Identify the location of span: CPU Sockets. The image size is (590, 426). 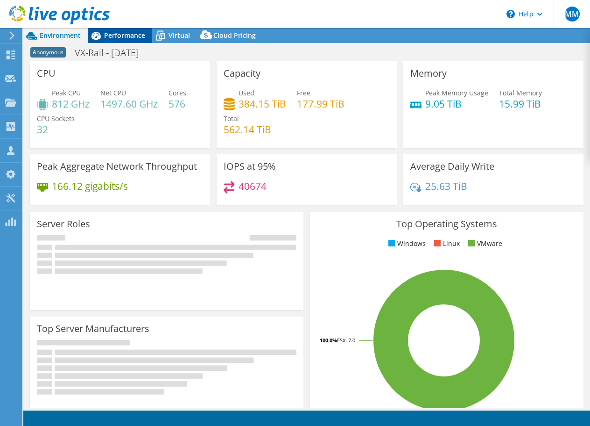
(56, 118).